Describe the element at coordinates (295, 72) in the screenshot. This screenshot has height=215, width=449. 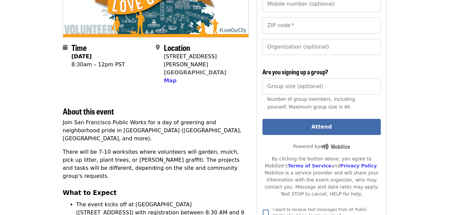
I see `span: Are you signing up a group?` at that location.